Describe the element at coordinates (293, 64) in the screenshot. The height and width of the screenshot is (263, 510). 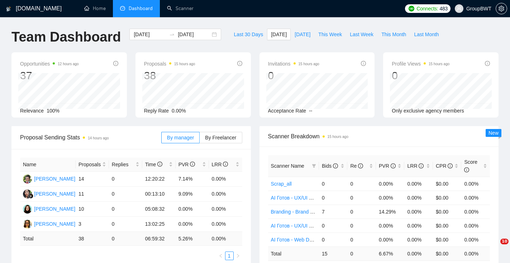
I see `span: Invitations` at that location.